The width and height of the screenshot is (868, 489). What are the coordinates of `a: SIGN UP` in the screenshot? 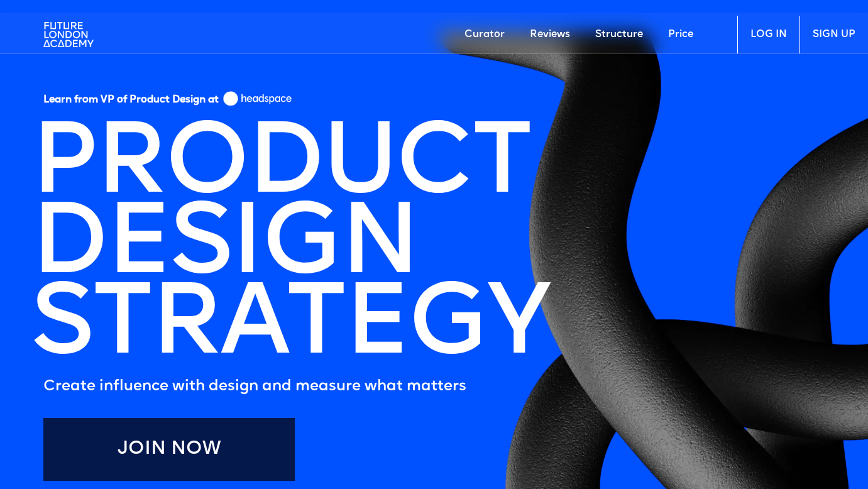 It's located at (833, 35).